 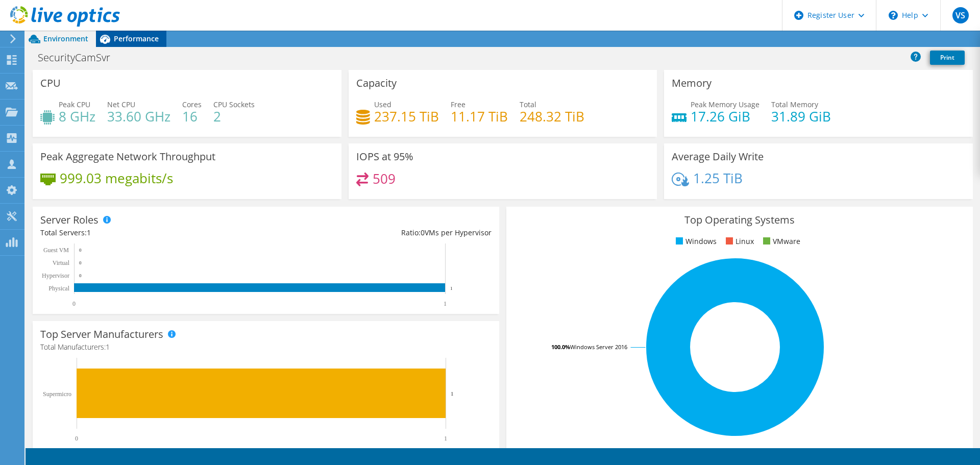 I want to click on h4: 11.17 TiB, so click(x=479, y=116).